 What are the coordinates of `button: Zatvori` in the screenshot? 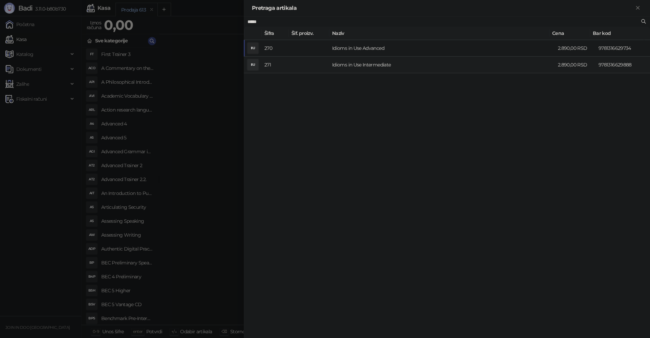 It's located at (638, 8).